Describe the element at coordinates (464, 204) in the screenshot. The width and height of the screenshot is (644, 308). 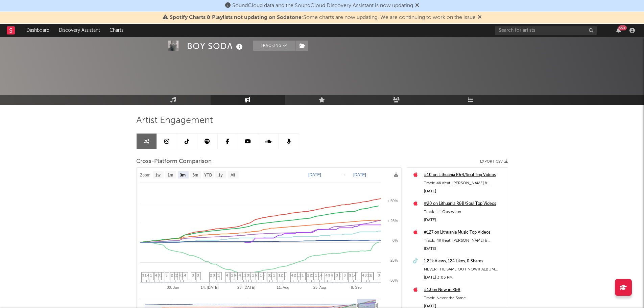
I see `div: #20 on Lithuania R&B/Soul Top Videos` at that location.